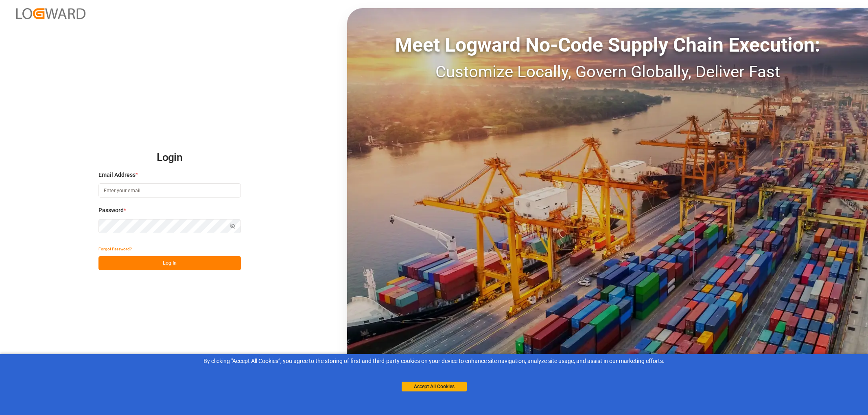  What do you see at coordinates (434, 361) in the screenshot?
I see `div: By clicking "Accept All Cookies”, you agree to the storing of first and third-party cookies on yo...` at bounding box center [434, 361].